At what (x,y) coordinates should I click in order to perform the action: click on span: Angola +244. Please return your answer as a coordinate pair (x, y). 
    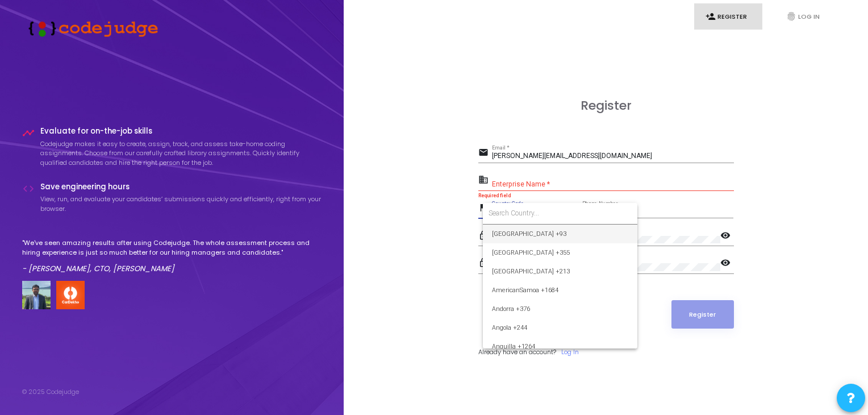
    Looking at the image, I should click on (560, 327).